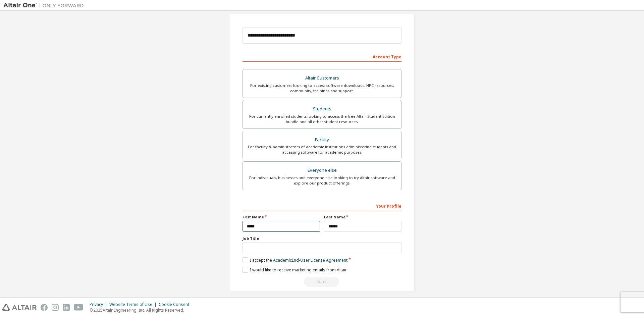  I want to click on img: youtube.svg, so click(79, 307).